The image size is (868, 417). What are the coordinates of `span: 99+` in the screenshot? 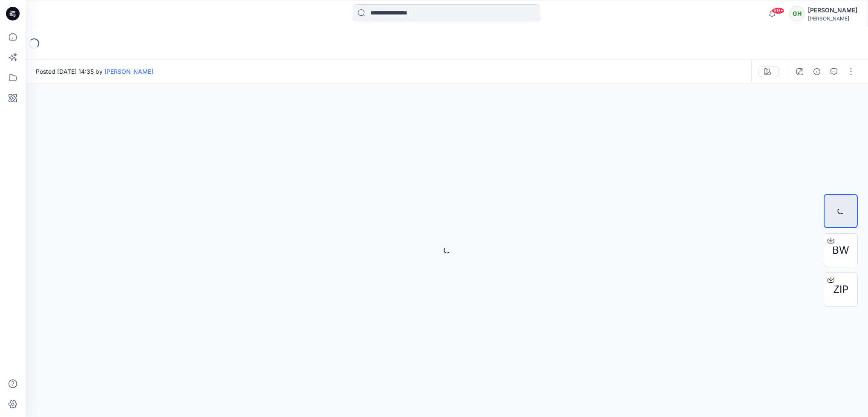 It's located at (778, 11).